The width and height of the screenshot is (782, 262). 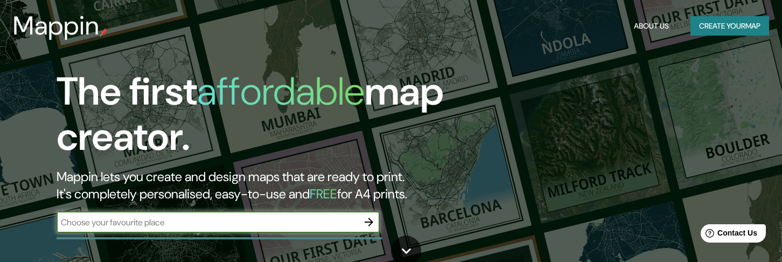 I want to click on h1: affordable, so click(x=281, y=91).